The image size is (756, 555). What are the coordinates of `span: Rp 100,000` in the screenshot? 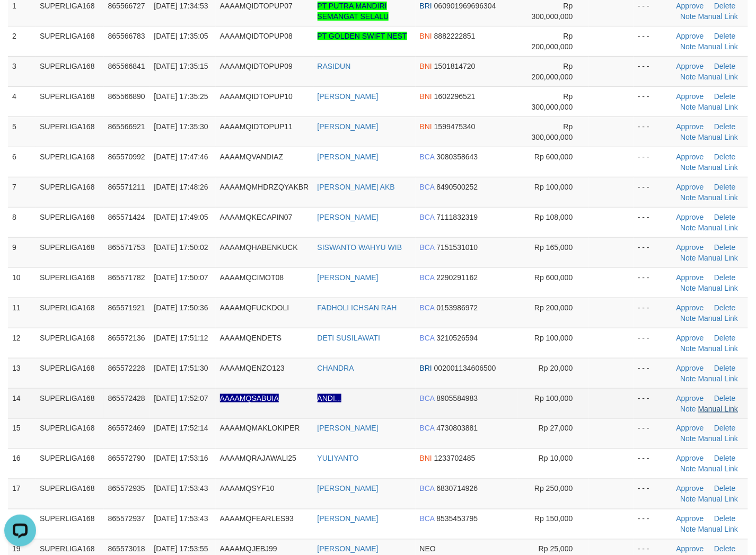 It's located at (554, 398).